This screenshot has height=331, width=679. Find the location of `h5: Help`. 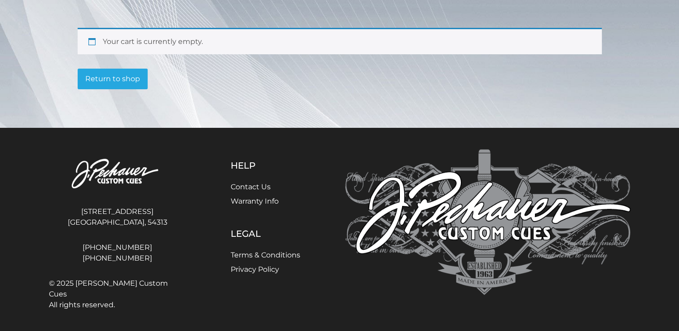

h5: Help is located at coordinates (265, 166).